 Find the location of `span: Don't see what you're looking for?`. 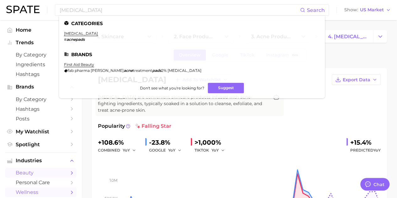

span: Don't see what you're looking for? is located at coordinates (172, 88).